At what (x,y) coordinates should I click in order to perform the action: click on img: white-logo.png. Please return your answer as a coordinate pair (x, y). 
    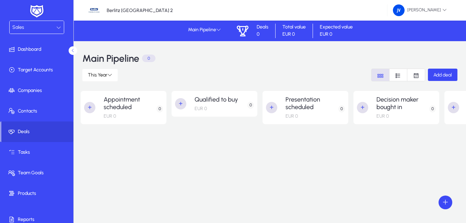
    Looking at the image, I should click on (37, 11).